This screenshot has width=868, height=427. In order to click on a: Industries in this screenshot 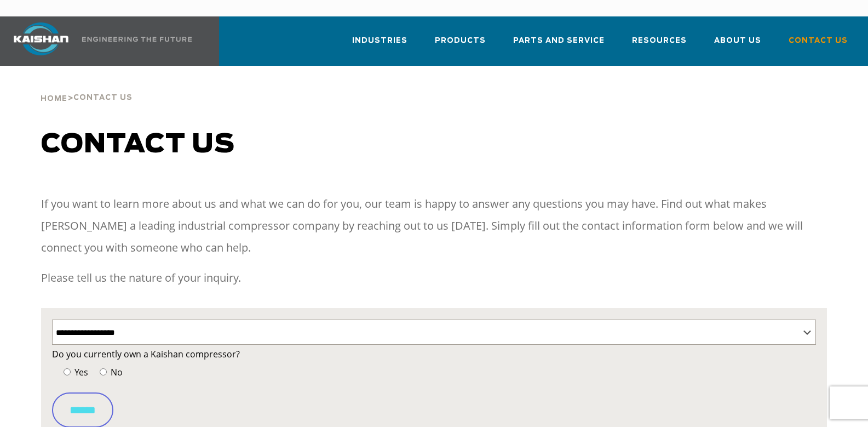, I will do `click(380, 45)`.